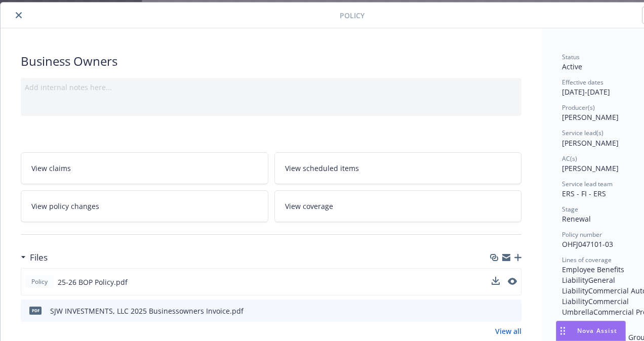 This screenshot has height=341, width=644. I want to click on span: Nova Assist, so click(597, 330).